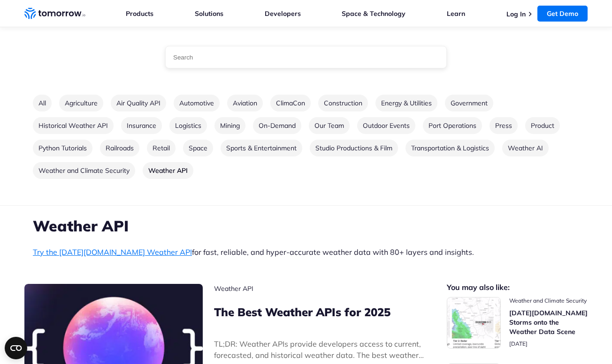  What do you see at coordinates (138, 103) in the screenshot?
I see `a: Go to category Air Quality API` at bounding box center [138, 103].